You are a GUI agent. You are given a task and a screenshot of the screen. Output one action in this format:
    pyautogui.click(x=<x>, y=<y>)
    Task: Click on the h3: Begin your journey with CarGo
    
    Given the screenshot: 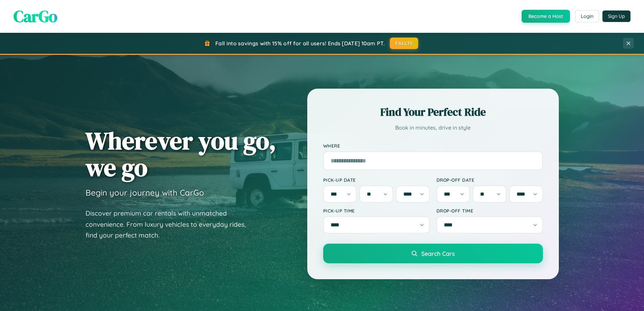 What is the action you would take?
    pyautogui.click(x=145, y=193)
    